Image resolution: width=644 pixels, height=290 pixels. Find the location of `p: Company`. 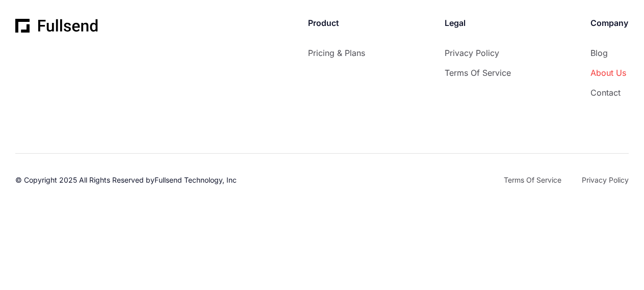

p: Company is located at coordinates (609, 23).